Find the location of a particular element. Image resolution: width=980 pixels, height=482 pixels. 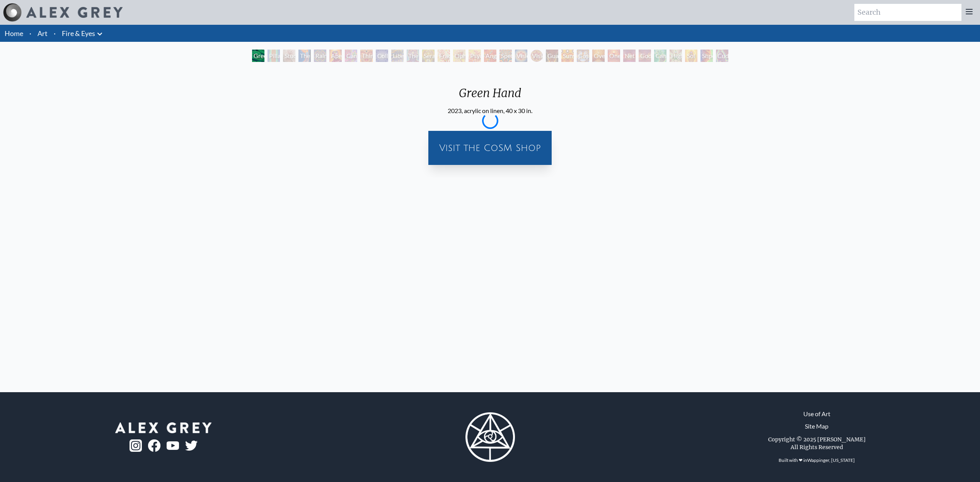

div: Spectral Lotus is located at coordinates (506, 56).